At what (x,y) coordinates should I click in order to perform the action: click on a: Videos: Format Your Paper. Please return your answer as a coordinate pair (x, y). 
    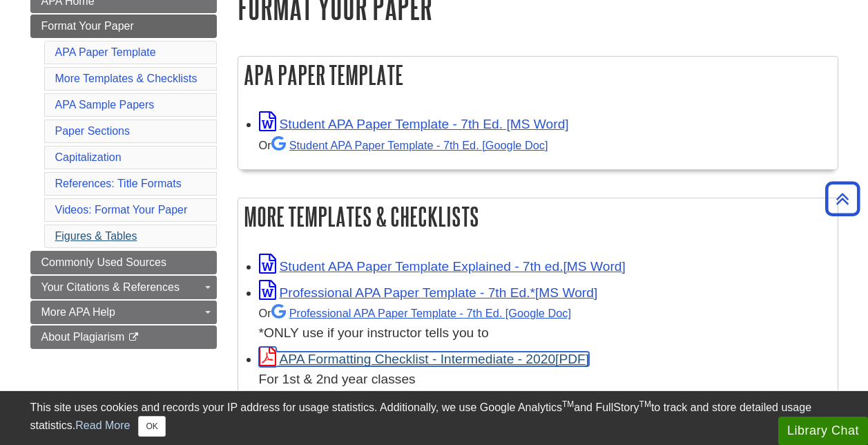
    Looking at the image, I should click on (122, 209).